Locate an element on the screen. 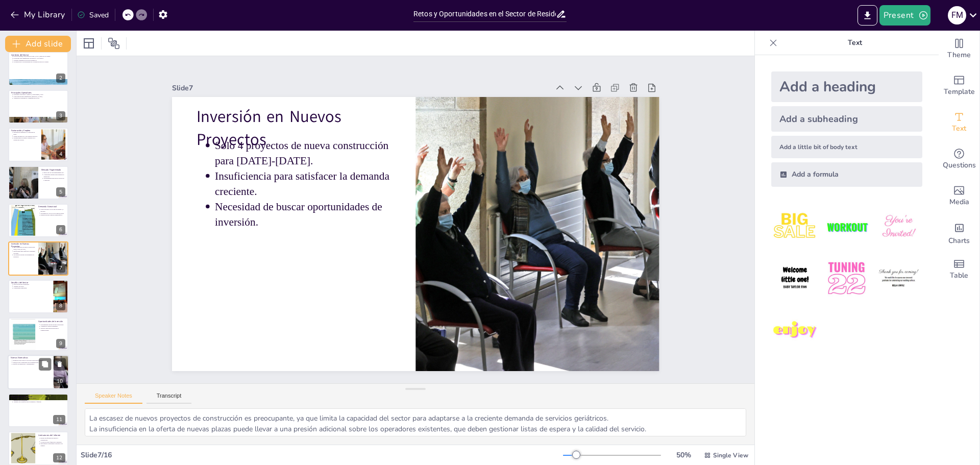  p: Aumento de la satisfacción de residentes y familias. is located at coordinates (40, 402).